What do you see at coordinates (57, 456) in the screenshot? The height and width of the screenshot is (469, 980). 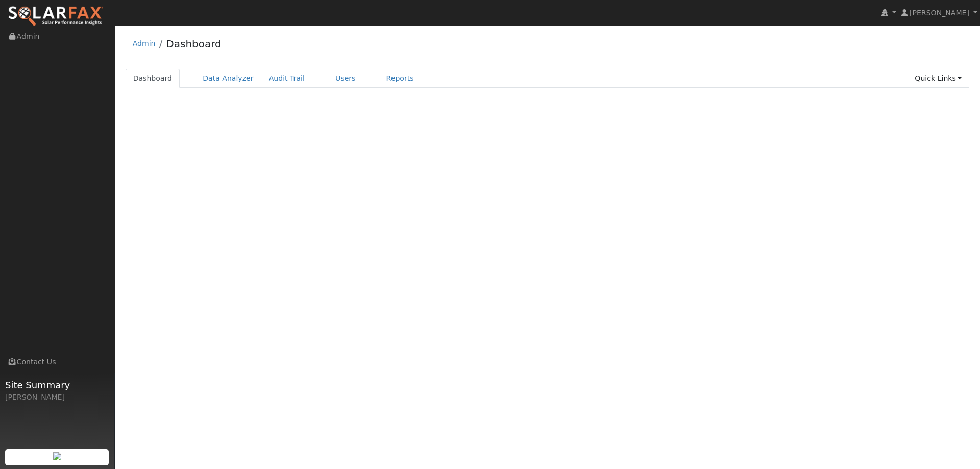 I see `img: retrieve` at bounding box center [57, 456].